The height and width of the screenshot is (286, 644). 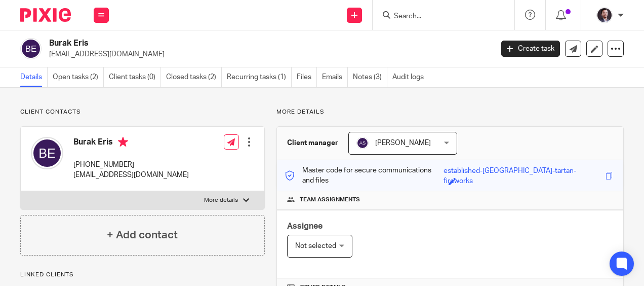 What do you see at coordinates (313, 143) in the screenshot?
I see `h3: Client manager` at bounding box center [313, 143].